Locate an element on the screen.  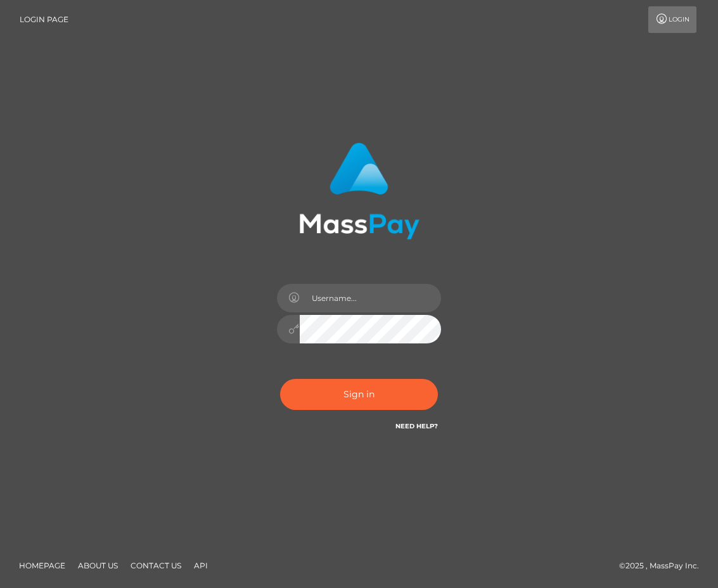
img: MassPay Login is located at coordinates (359, 191).